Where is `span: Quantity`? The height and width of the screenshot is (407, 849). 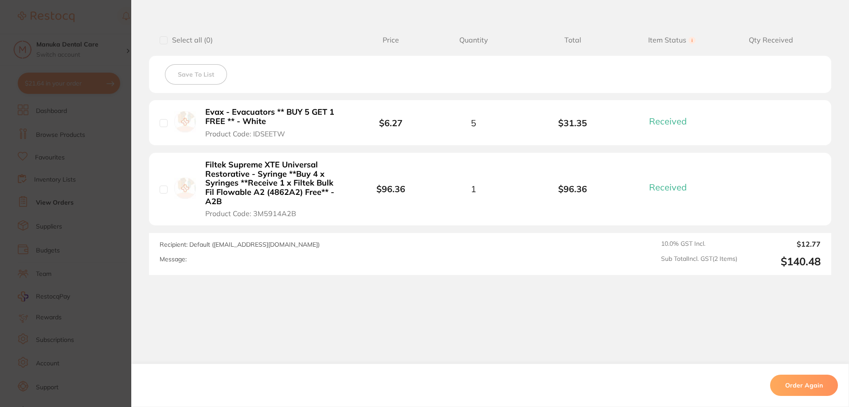
span: Quantity is located at coordinates (473, 40).